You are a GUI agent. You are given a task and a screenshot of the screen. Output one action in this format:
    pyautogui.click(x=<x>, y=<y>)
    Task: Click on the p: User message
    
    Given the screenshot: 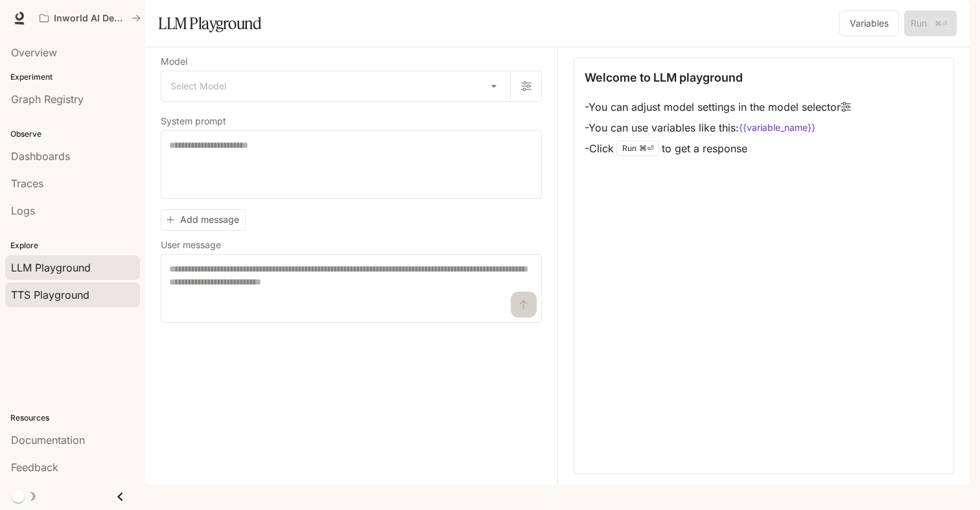 What is the action you would take?
    pyautogui.click(x=190, y=245)
    